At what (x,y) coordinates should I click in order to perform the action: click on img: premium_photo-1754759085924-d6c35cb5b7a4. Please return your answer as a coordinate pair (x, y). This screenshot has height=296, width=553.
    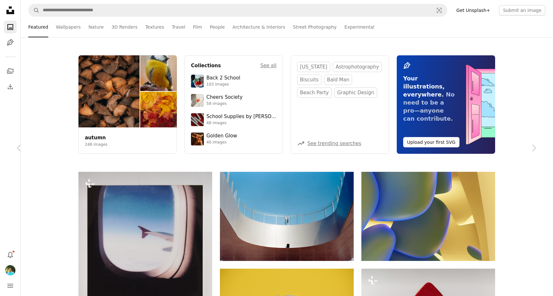
    Looking at the image, I should click on (198, 139).